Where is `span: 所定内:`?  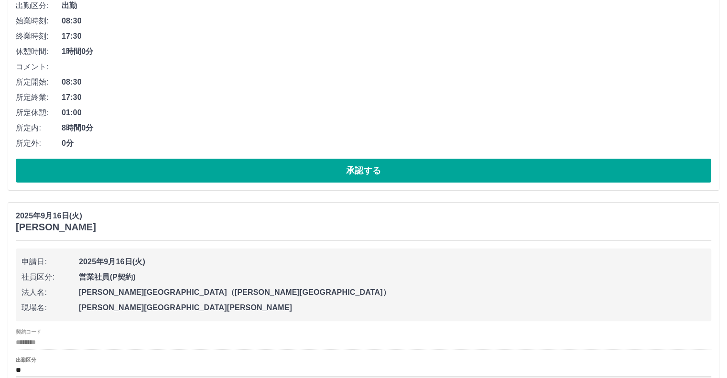 span: 所定内: is located at coordinates (39, 128).